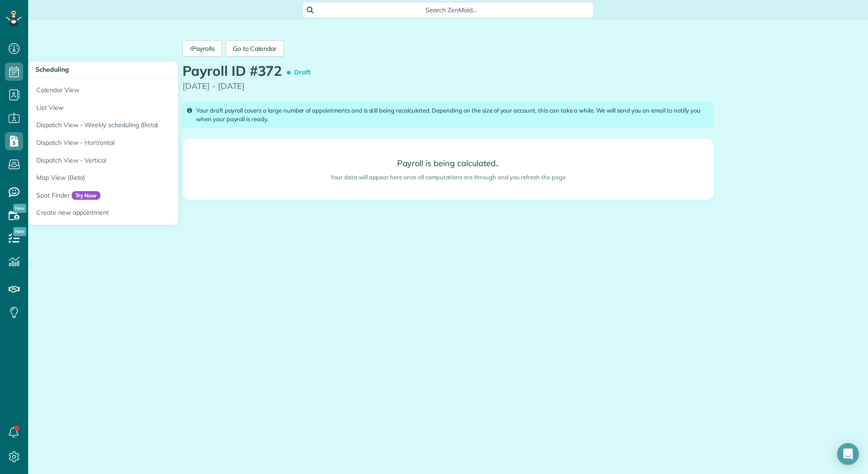  What do you see at coordinates (448, 169) in the screenshot?
I see `div: Payroll is being calculated..` at bounding box center [448, 169].